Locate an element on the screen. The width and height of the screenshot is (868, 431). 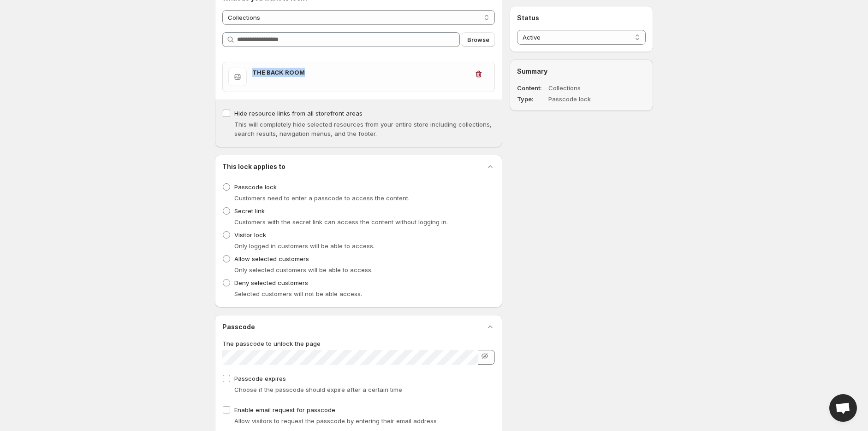
dd: Collections is located at coordinates (584, 88).